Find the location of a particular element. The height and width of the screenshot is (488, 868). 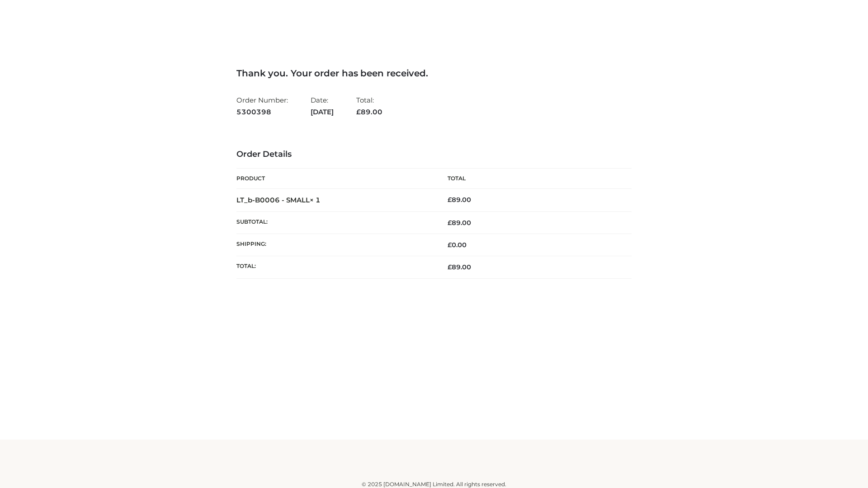

h3: Thank you. Your order has been received. is located at coordinates (434, 73).